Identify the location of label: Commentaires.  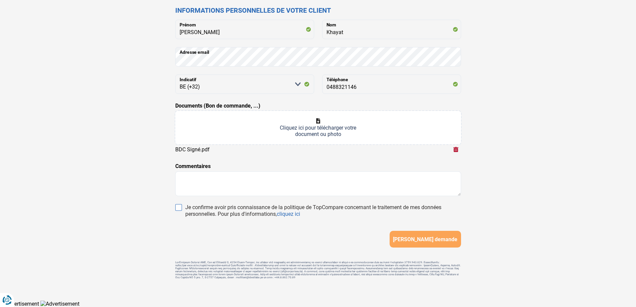
(193, 166).